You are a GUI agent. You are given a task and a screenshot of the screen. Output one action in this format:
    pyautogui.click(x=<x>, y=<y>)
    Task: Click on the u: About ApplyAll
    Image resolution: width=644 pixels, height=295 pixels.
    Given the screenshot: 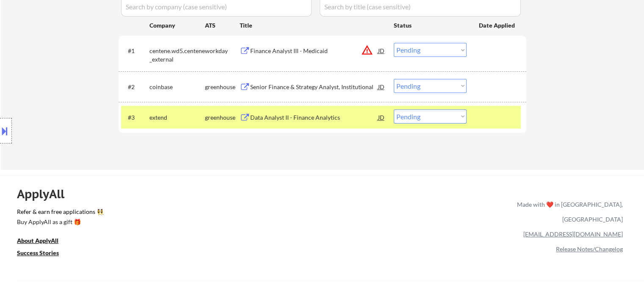 What is the action you would take?
    pyautogui.click(x=38, y=240)
    